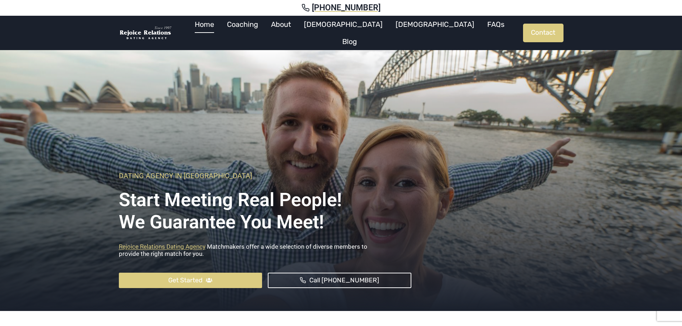 The height and width of the screenshot is (326, 682). I want to click on img: Rejoice Relations, so click(146, 33).